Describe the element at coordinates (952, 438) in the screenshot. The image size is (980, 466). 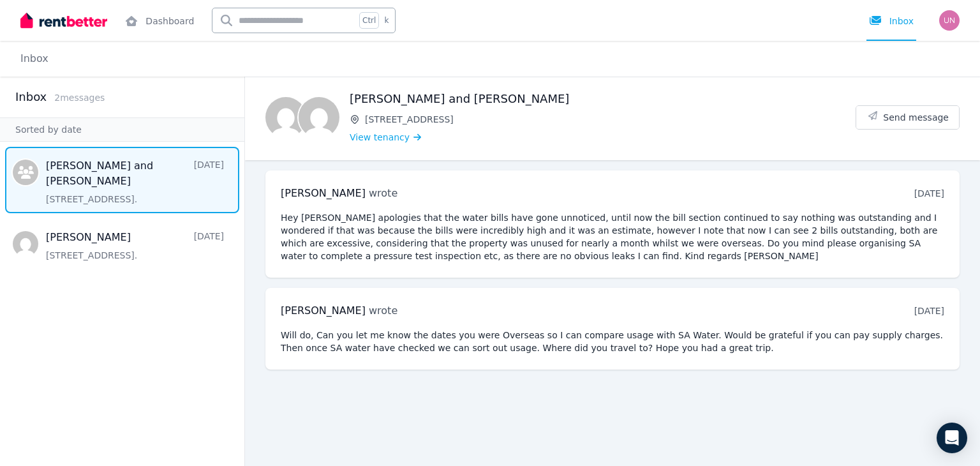
I see `div: Open Intercom Messenger` at that location.